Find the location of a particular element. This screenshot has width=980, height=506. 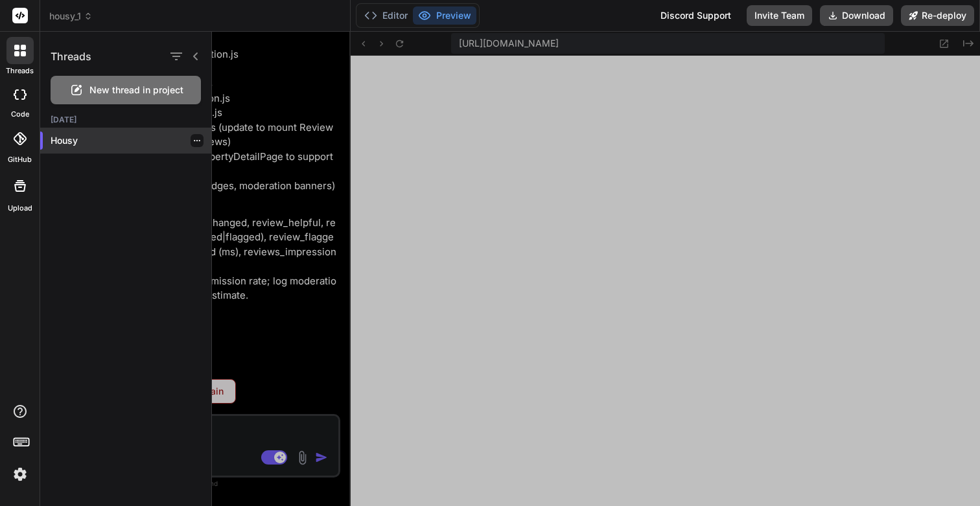

button: Editor is located at coordinates (385, 16).